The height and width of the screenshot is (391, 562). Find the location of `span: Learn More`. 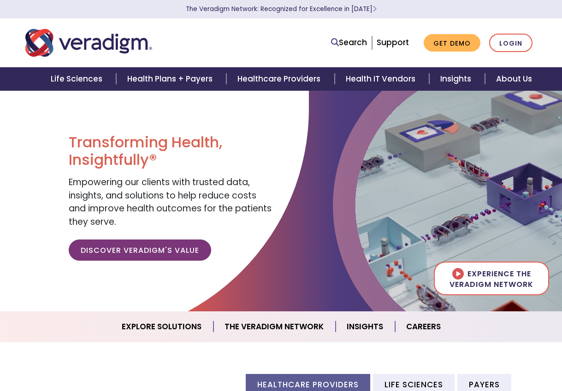

span: Learn More is located at coordinates (374, 9).